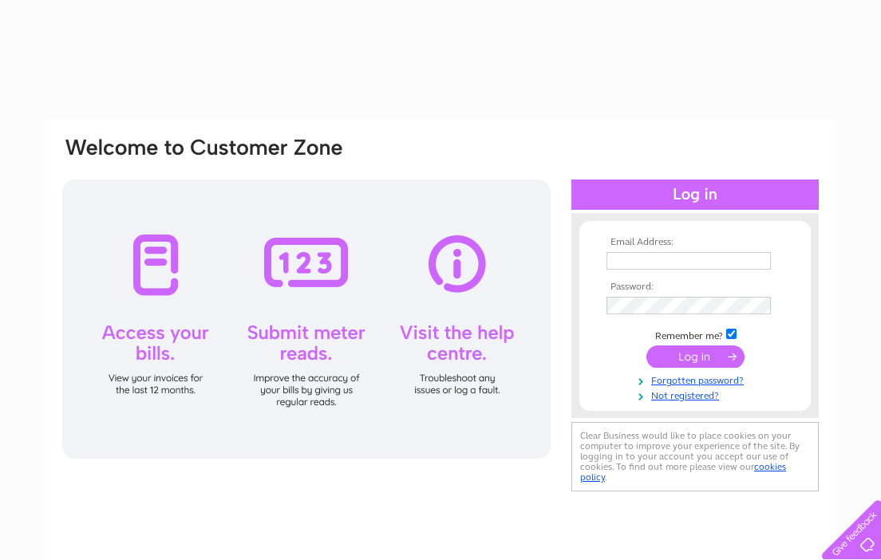 This screenshot has width=881, height=560. I want to click on a: Not registered?, so click(697, 394).